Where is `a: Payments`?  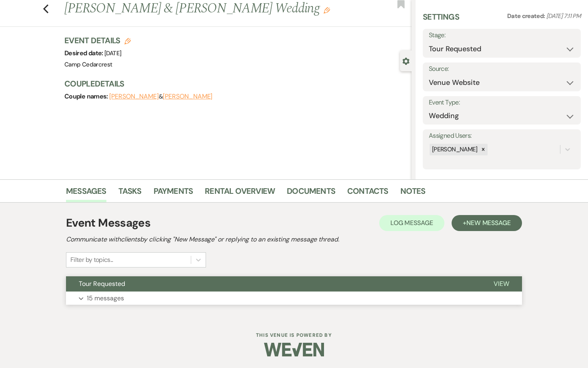 a: Payments is located at coordinates (173, 193).